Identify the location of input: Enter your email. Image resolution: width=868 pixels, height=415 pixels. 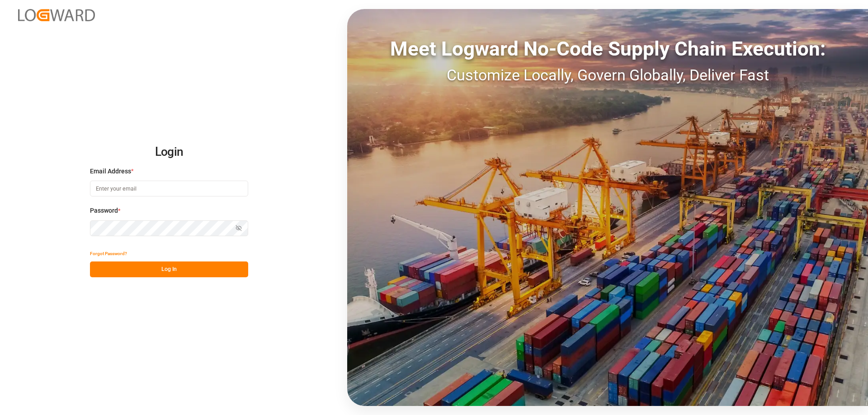
(169, 189).